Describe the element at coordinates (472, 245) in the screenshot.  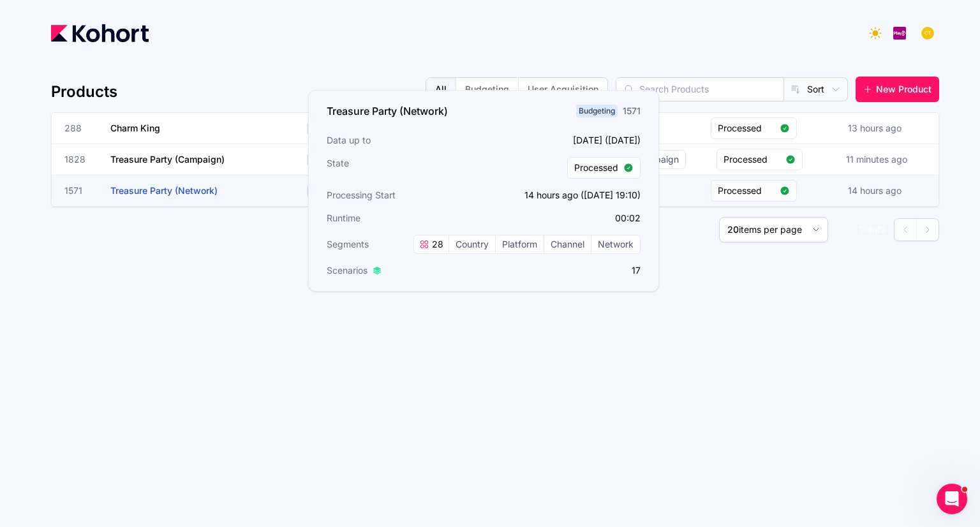
I see `span: Country` at that location.